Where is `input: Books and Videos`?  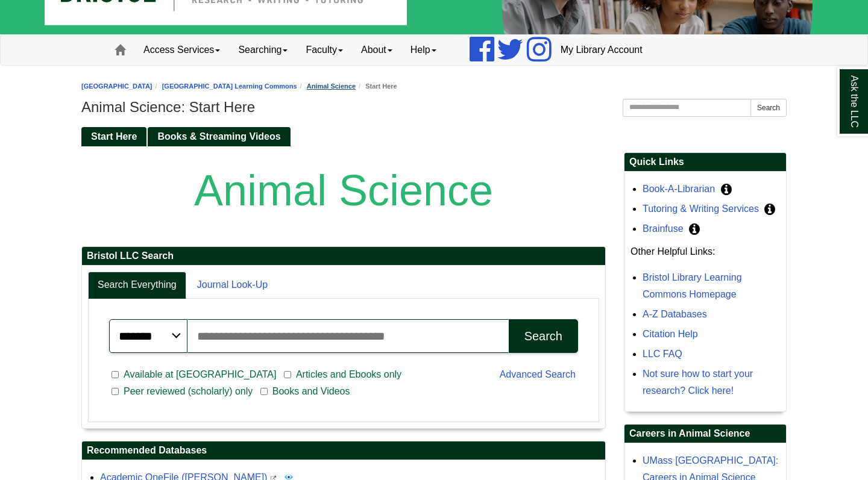 input: Books and Videos is located at coordinates (264, 392).